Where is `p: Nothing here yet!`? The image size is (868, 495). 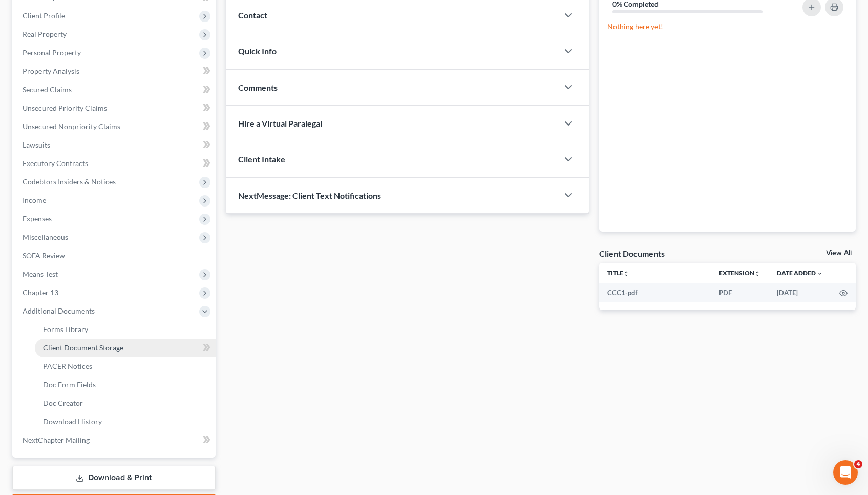 p: Nothing here yet! is located at coordinates (727, 27).